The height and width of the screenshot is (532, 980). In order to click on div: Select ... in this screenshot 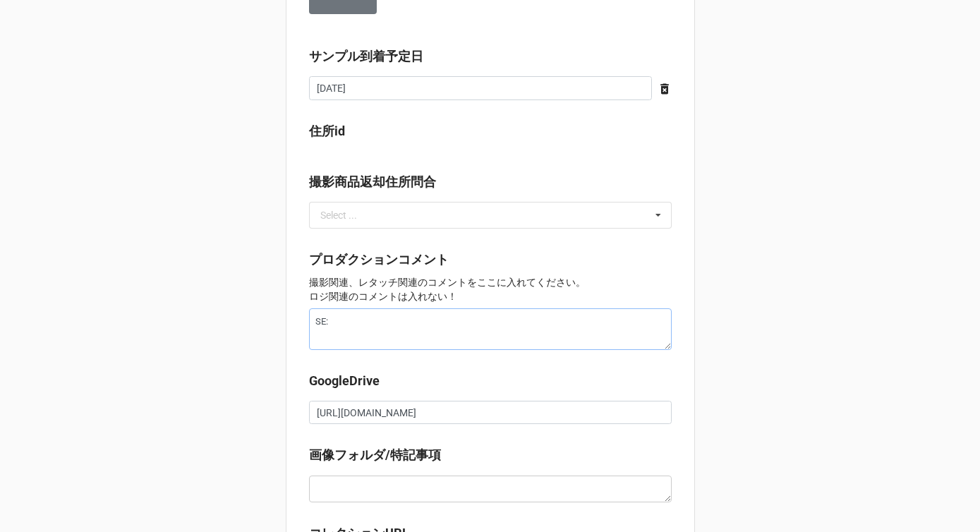, I will do `click(339, 215)`.